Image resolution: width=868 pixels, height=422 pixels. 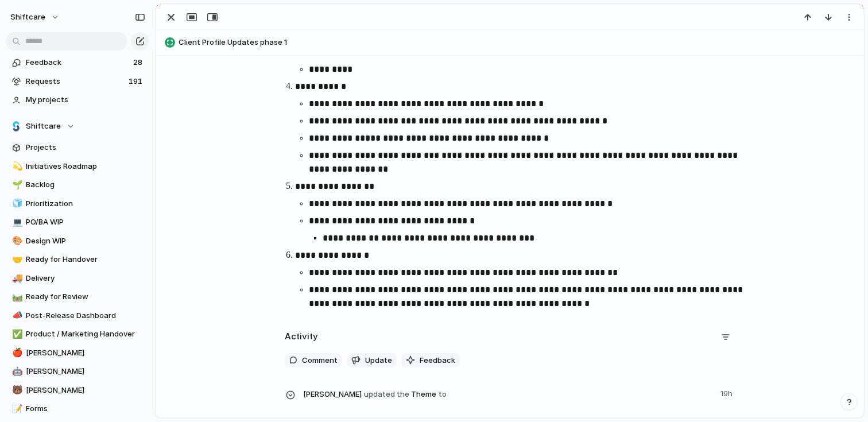 What do you see at coordinates (85, 185) in the screenshot?
I see `span: Backlog` at bounding box center [85, 185].